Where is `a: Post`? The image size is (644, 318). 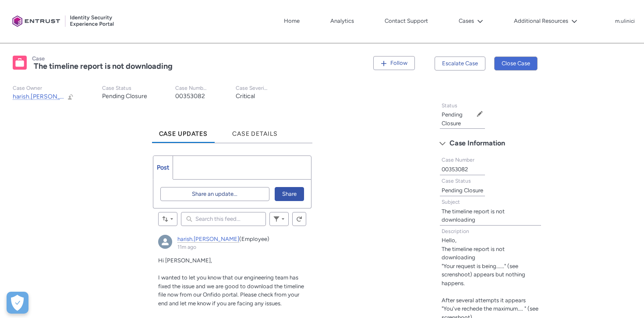
a: Post is located at coordinates (163, 168).